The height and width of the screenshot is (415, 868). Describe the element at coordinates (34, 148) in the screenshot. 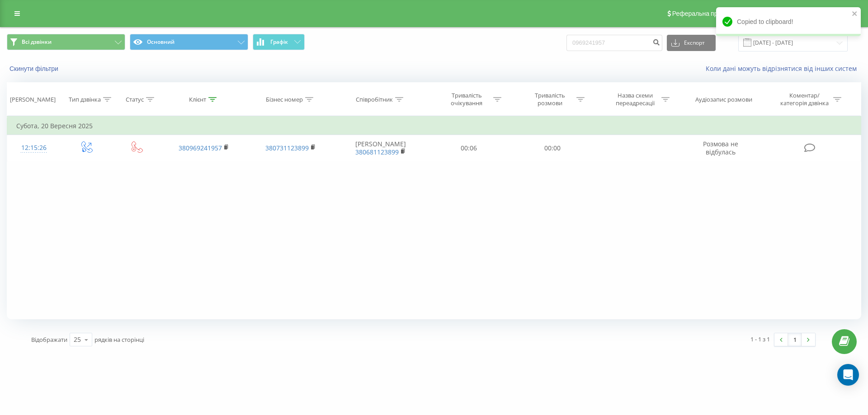

I see `div: 12:15:26` at that location.